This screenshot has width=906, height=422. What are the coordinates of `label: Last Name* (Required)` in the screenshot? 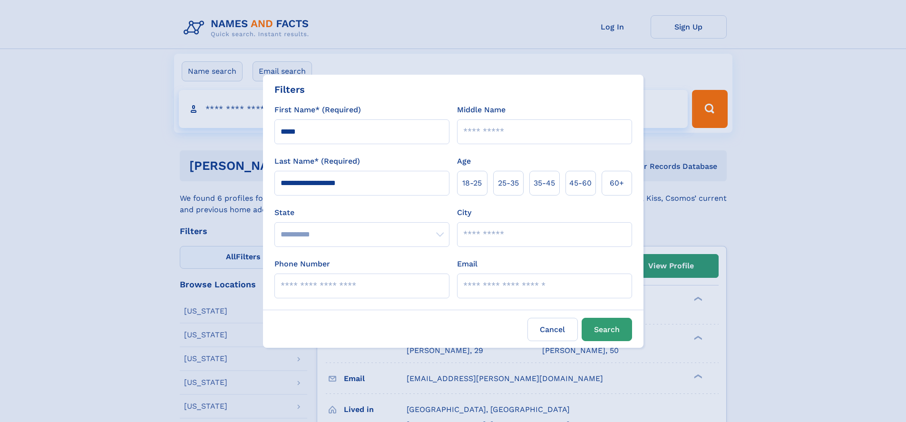 It's located at (317, 161).